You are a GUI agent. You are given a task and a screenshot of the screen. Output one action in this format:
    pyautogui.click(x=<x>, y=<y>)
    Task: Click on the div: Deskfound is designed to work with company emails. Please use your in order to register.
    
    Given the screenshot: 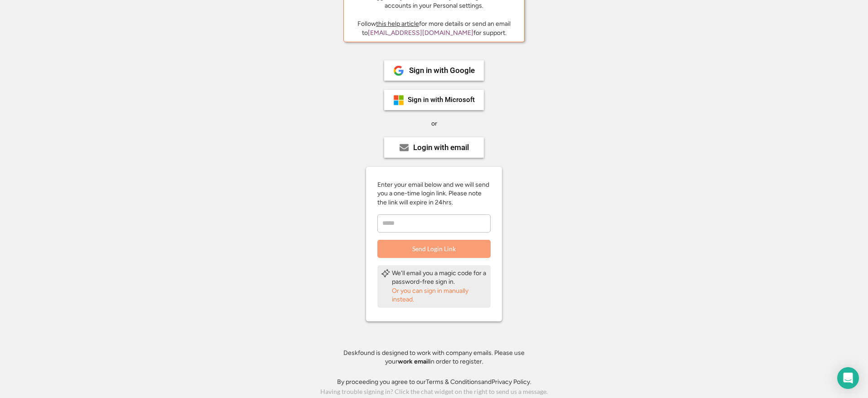 What is the action you would take?
    pyautogui.click(x=434, y=357)
    